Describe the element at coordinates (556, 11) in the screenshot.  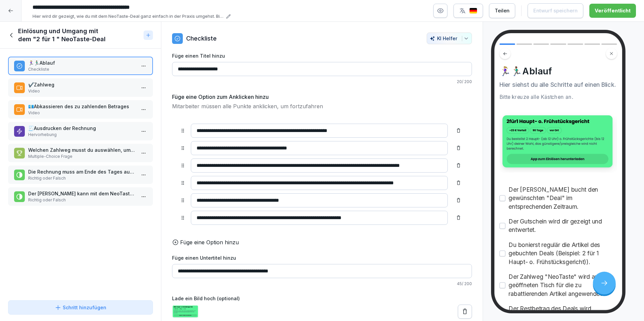
I see `button: Entwurf speichern` at that location.